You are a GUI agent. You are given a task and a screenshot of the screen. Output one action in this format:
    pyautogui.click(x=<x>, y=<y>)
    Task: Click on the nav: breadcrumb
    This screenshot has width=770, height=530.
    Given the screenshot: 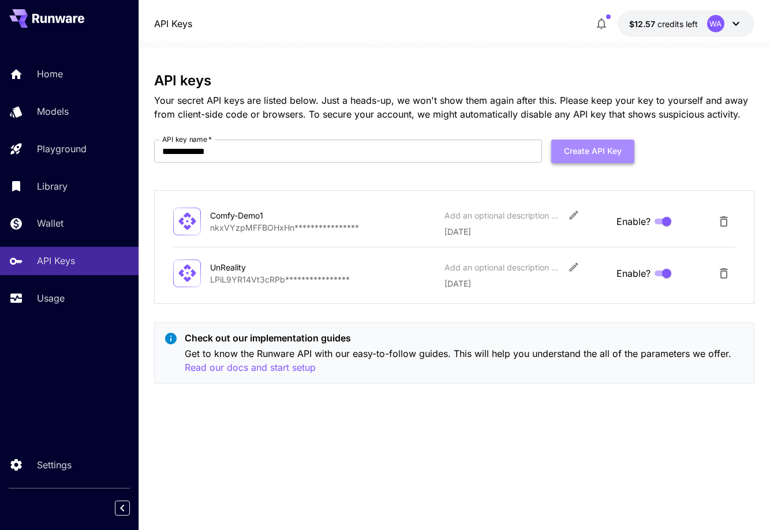 What is the action you would take?
    pyautogui.click(x=173, y=24)
    